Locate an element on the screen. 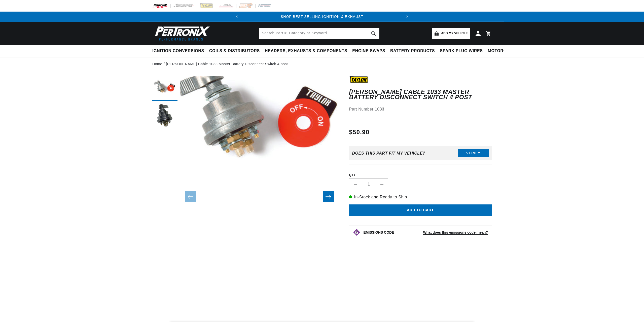 This screenshot has width=644, height=322. strong: EMISSIONS CODE is located at coordinates (379, 232).